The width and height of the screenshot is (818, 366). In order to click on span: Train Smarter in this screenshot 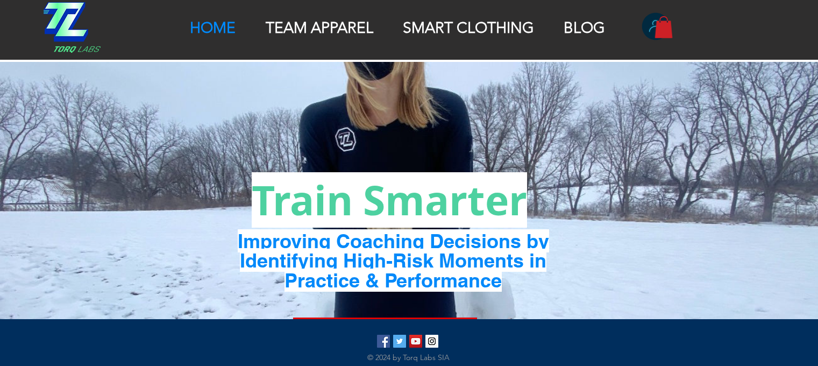, I will do `click(389, 199)`.